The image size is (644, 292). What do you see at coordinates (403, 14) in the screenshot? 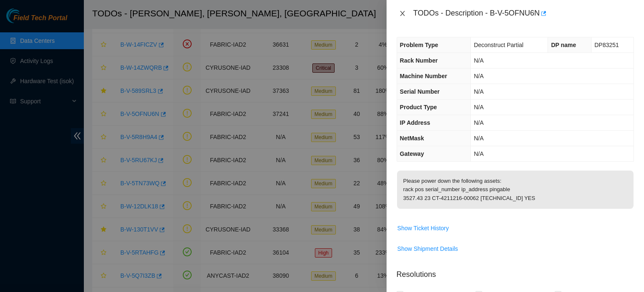
I see `button: Close` at bounding box center [403, 14].